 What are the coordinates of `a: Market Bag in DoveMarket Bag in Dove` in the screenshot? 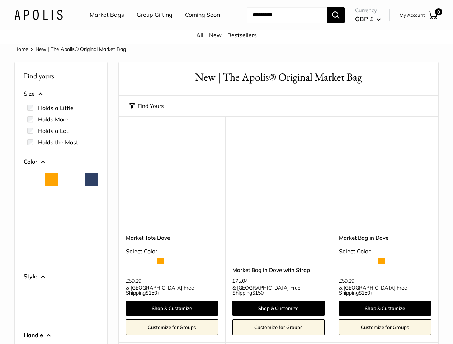 It's located at (385, 180).